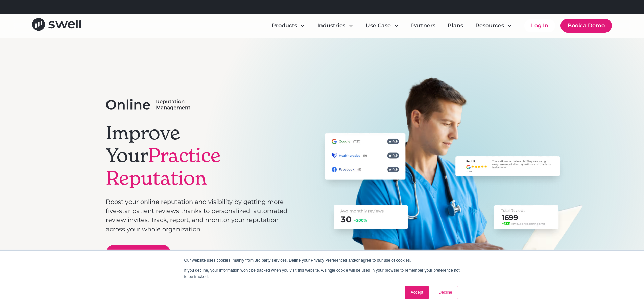  What do you see at coordinates (322, 260) in the screenshot?
I see `p: Our website uses cookies, mainly from 3rd party services. Define your Privacy Preferences and/or ...` at bounding box center [322, 260].